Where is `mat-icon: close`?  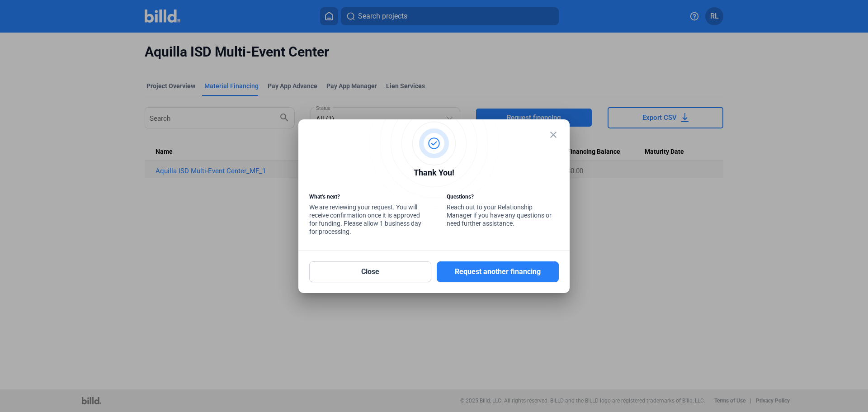 mat-icon: close is located at coordinates (553, 135).